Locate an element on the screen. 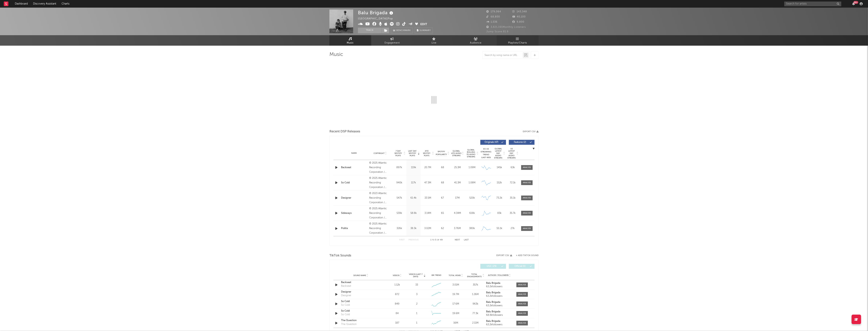 The image size is (868, 331). div: 326k is located at coordinates (399, 228).